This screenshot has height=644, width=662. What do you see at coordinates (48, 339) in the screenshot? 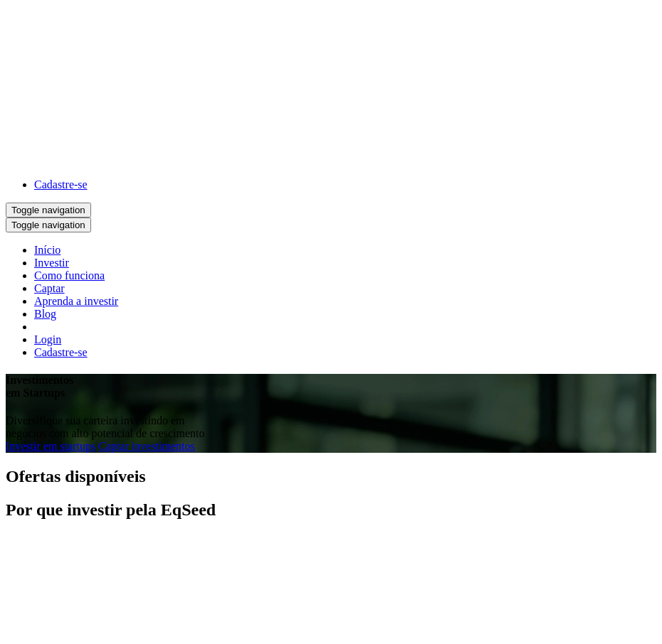
I see `a: Login` at bounding box center [48, 339].